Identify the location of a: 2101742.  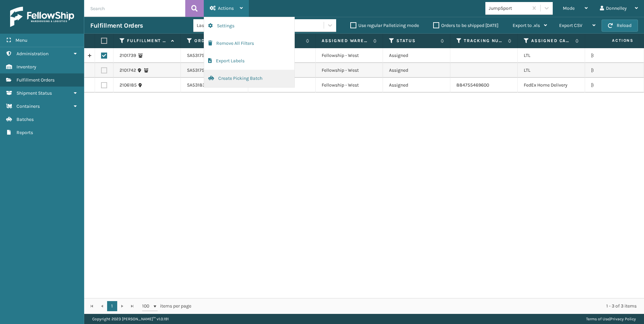
(127, 70).